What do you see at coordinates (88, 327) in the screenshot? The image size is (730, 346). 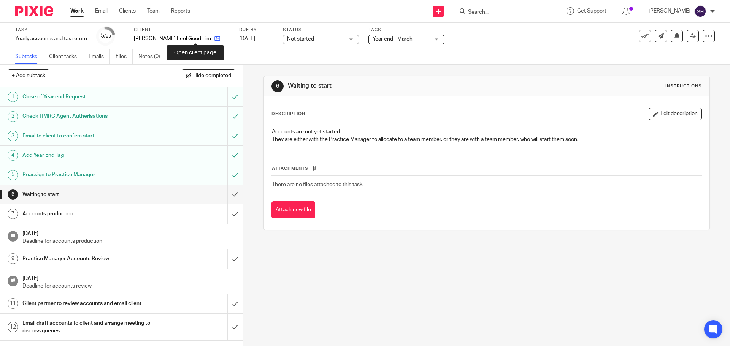 I see `h1: Email draft accounts to client and arrange meeting to discuss queries` at bounding box center [88, 327].